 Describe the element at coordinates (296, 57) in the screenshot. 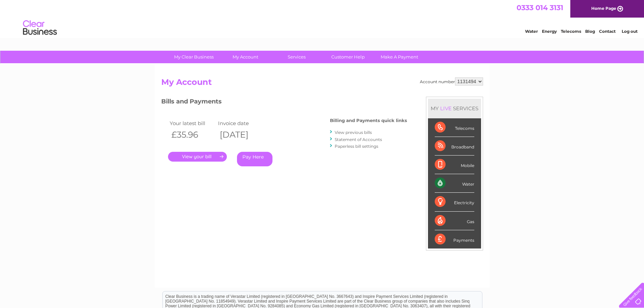

I see `a: Services` at that location.